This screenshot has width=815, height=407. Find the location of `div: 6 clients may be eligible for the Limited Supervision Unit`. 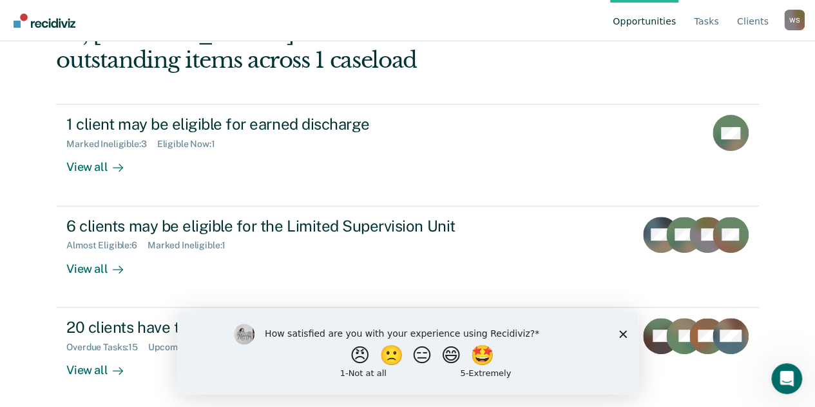

div: 6 clients may be eligible for the Limited Supervision Unit is located at coordinates (293, 226).